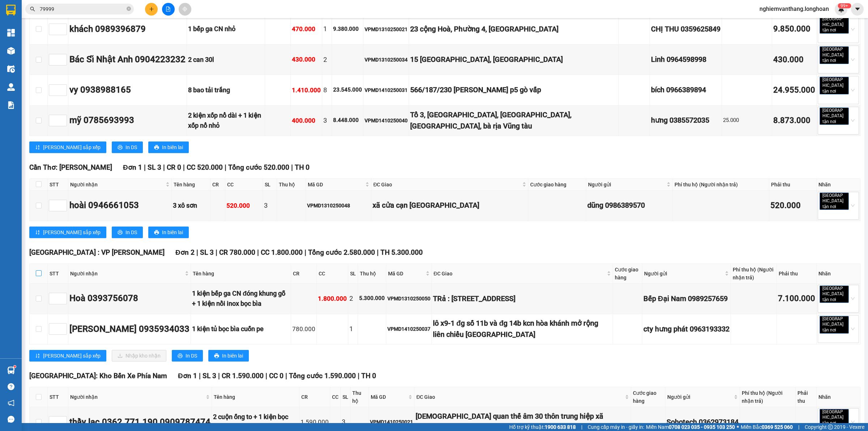 The height and width of the screenshot is (431, 868). What do you see at coordinates (185, 9) in the screenshot?
I see `button: aim` at bounding box center [185, 9].